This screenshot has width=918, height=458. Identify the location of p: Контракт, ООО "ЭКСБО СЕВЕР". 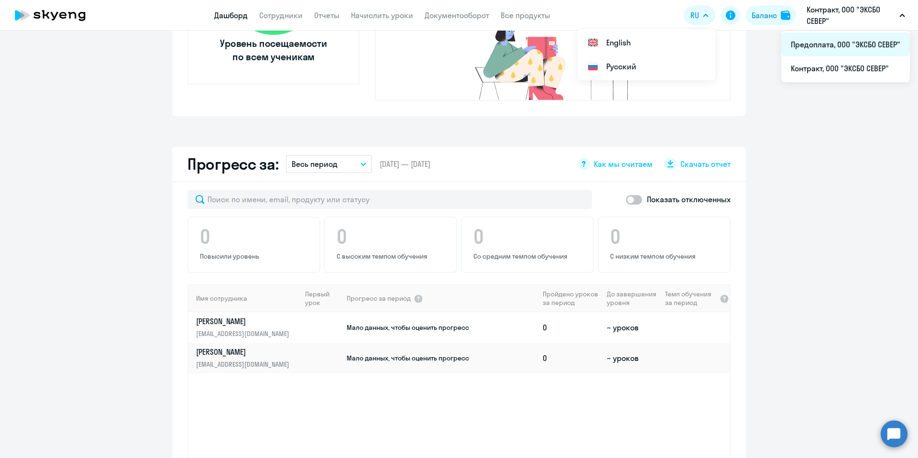
(851, 15).